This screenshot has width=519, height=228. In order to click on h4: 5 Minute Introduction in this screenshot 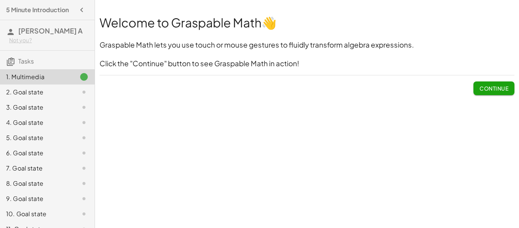, I will do `click(37, 10)`.